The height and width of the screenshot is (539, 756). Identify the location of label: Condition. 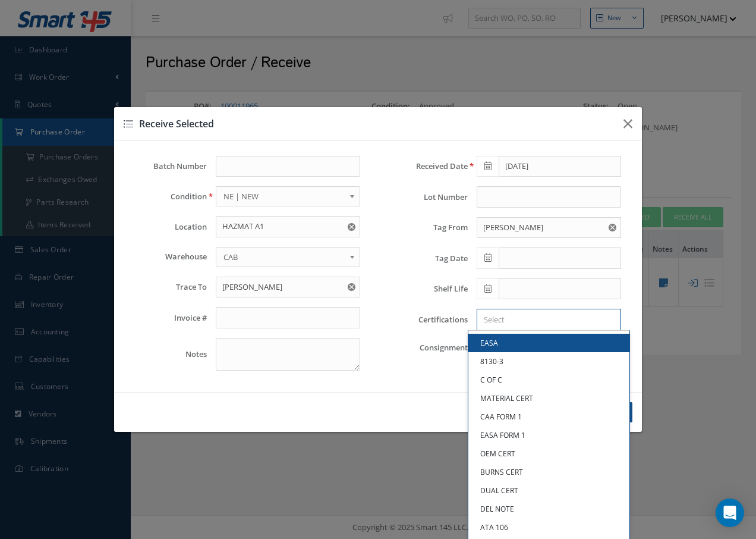
(167, 196).